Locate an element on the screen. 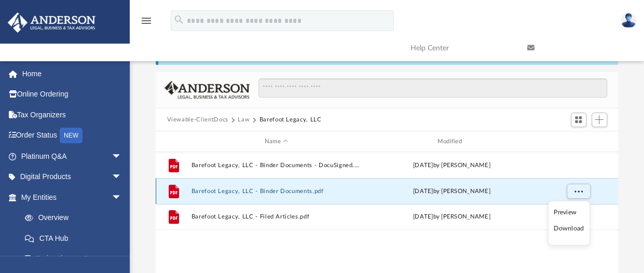 The width and height of the screenshot is (644, 273). a: Tax Organizers is located at coordinates (73, 115).